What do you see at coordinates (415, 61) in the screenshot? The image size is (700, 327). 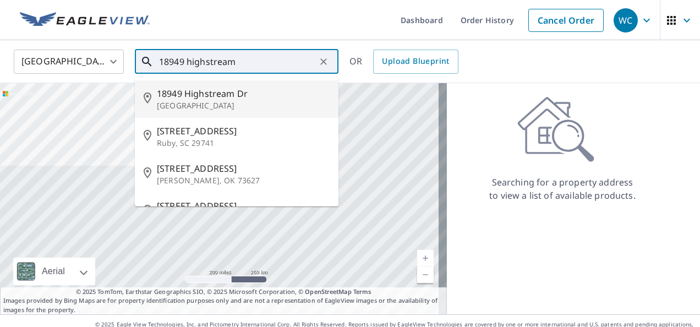 I see `span: Upload Blueprint` at bounding box center [415, 61].